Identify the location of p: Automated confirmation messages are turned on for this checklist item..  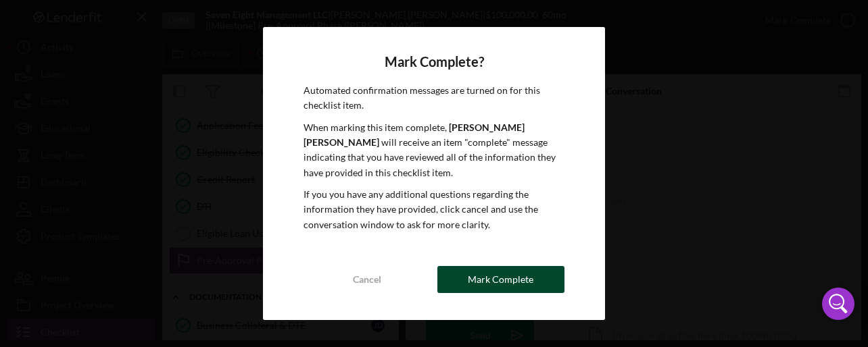
(434, 98).